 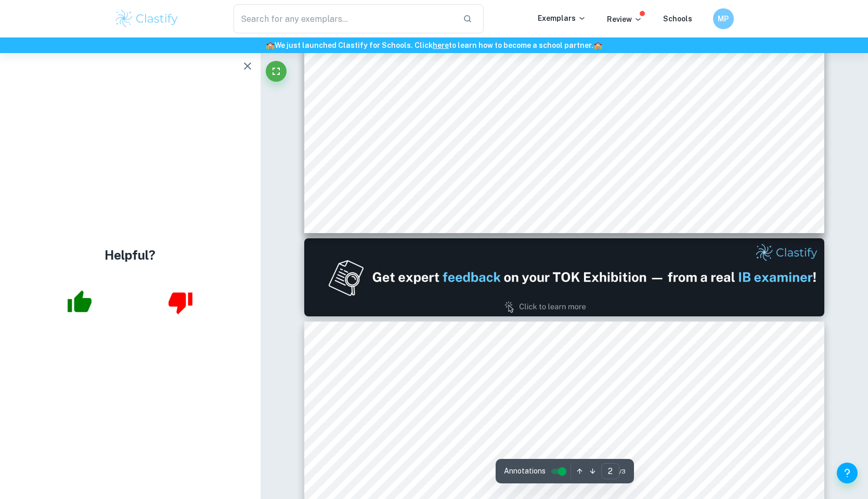 I want to click on span: This happens when the knowledge can9t be recorded or shared through written word due to its very, so click(x=557, y=130).